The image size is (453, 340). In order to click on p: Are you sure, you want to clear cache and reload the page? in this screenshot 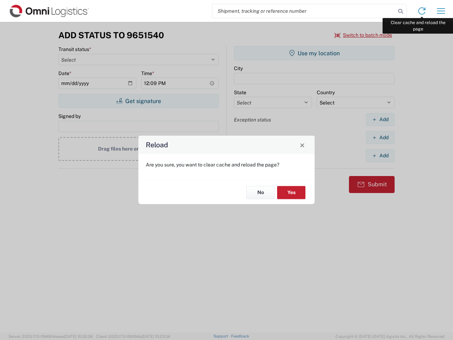, I will do `click(226, 165)`.